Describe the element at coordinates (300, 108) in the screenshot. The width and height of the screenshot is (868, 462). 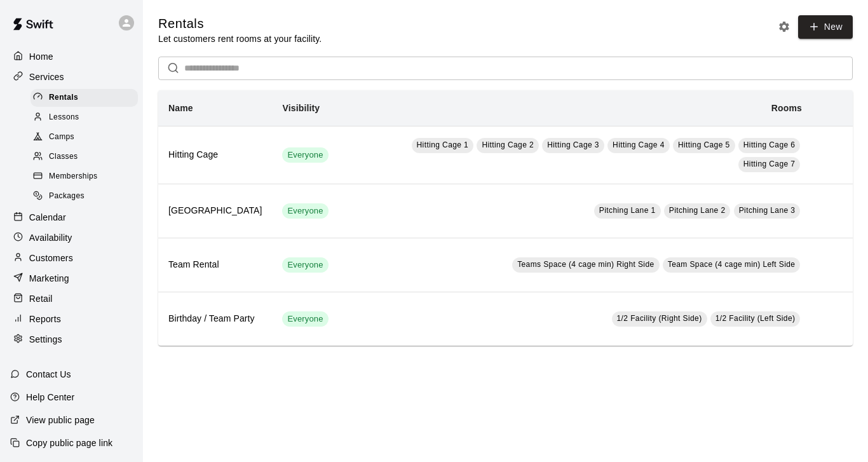
I see `b: Visibility` at that location.